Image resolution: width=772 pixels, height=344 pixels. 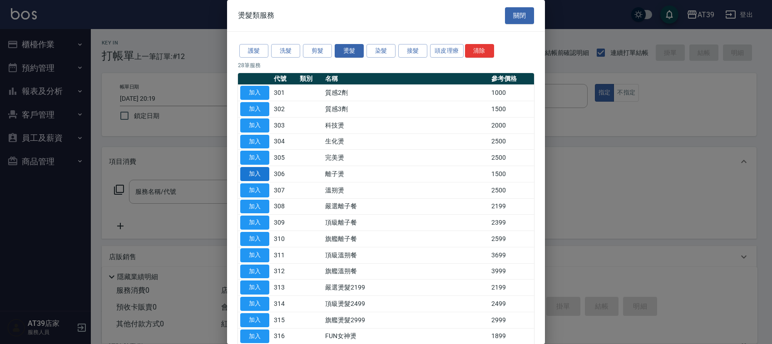 What do you see at coordinates (386, 65) in the screenshot?
I see `p: 28 筆服務` at bounding box center [386, 65].